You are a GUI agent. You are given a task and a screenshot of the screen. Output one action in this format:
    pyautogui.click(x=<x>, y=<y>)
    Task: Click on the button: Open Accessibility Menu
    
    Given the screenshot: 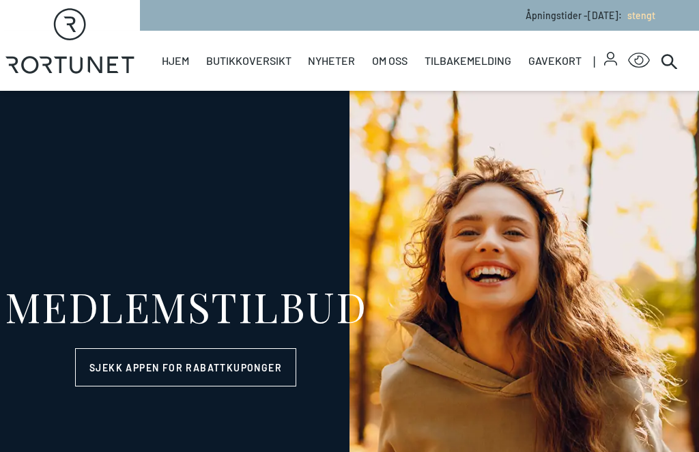 What is the action you would take?
    pyautogui.click(x=639, y=61)
    